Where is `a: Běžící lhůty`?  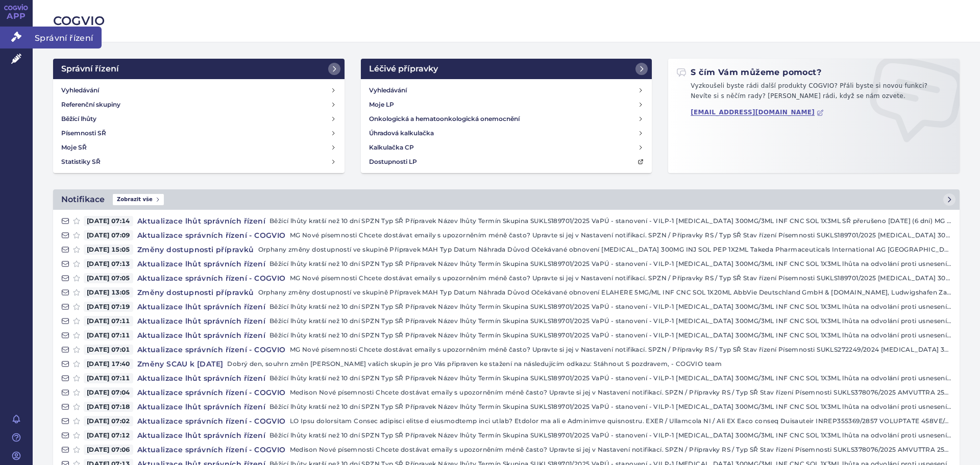 a: Běžící lhůty is located at coordinates (199, 119).